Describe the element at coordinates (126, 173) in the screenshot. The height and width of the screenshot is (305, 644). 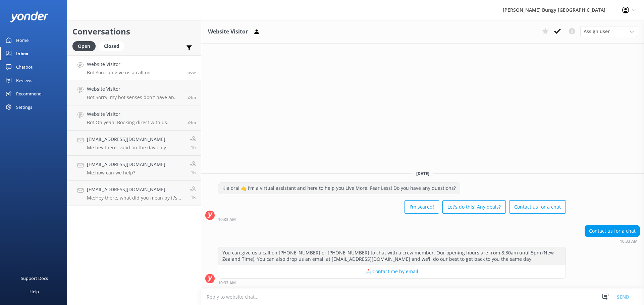
I see `p: Me: how can we help?` at that location.